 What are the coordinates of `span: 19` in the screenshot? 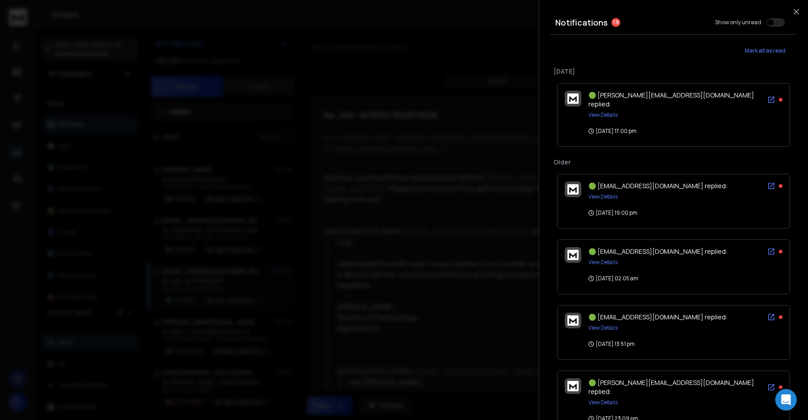 It's located at (616, 22).